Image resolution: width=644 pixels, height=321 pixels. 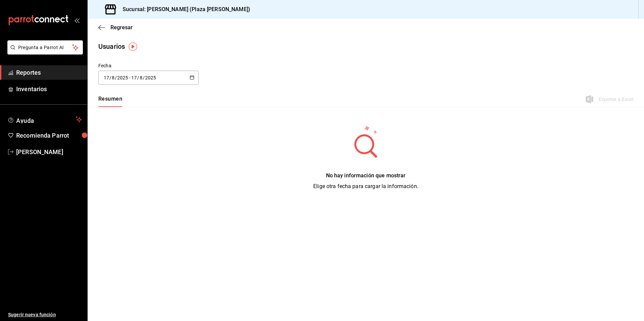 What do you see at coordinates (366, 186) in the screenshot?
I see `span: Elige otra fecha para cargar la información.` at bounding box center [366, 186].